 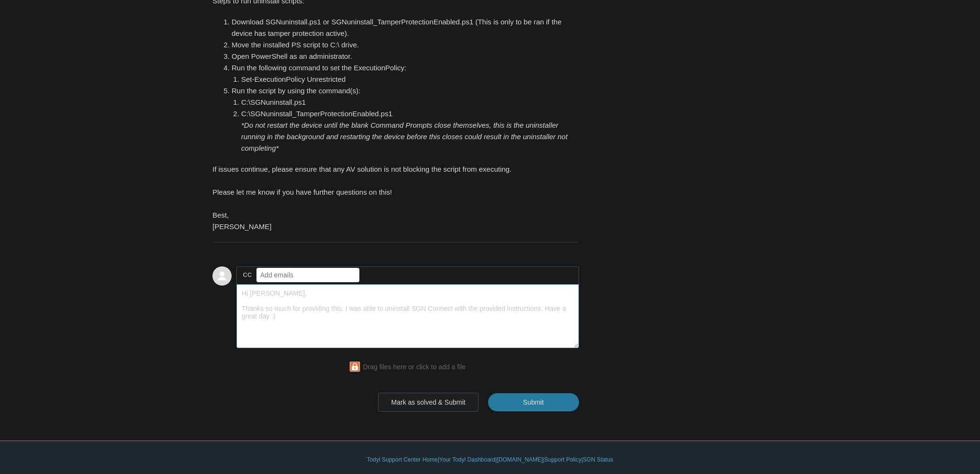 What do you see at coordinates (467, 460) in the screenshot?
I see `a: Your Todyl Dashboard` at bounding box center [467, 460].